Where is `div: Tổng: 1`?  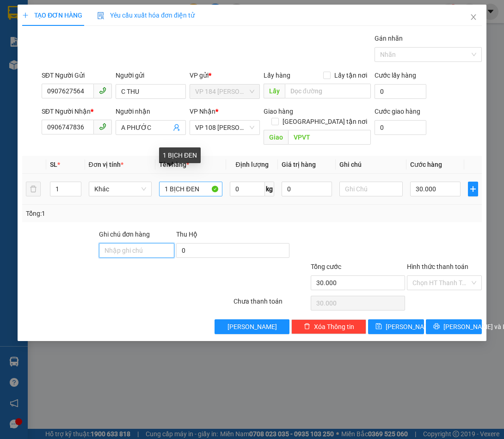
div: Tổng: 1 is located at coordinates (110, 214).